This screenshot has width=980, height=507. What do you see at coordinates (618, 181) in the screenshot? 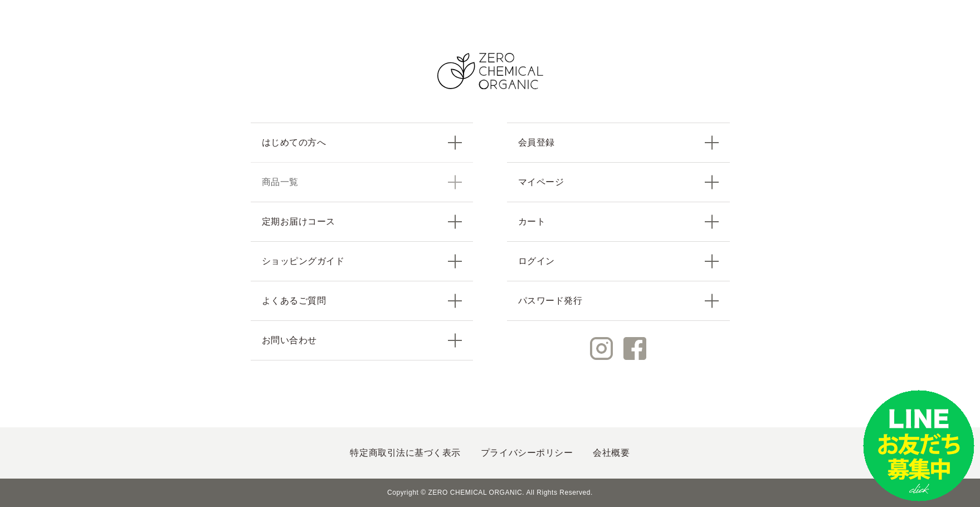
I see `a: マイページ` at bounding box center [618, 181].